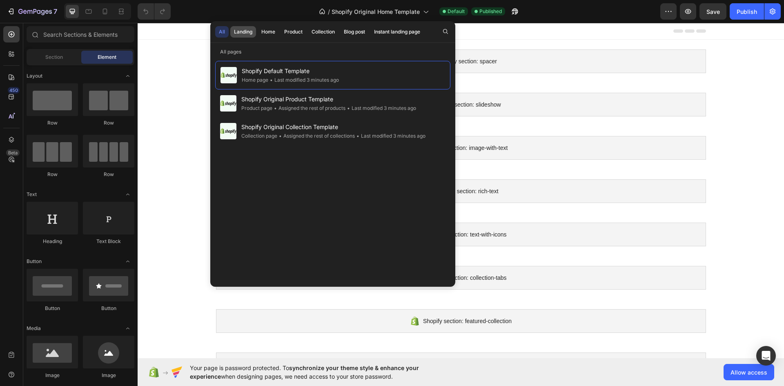 This screenshot has height=386, width=784. I want to click on span: Button, so click(34, 261).